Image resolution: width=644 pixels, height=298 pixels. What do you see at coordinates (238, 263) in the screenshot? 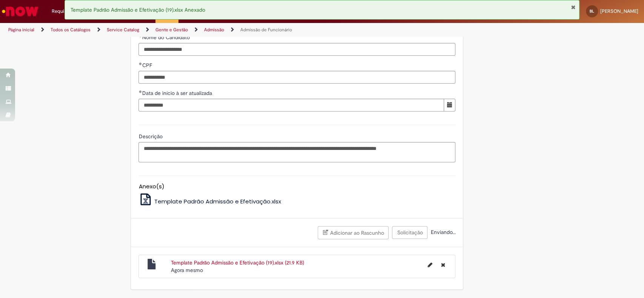
I see `a: Template Padrão Admissão e Efetivação (19).xlsx (21.9 KB)` at bounding box center [238, 263].